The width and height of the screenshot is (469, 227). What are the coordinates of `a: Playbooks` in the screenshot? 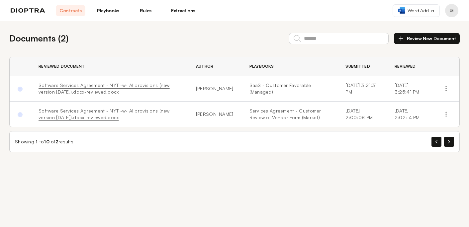 It's located at (108, 11).